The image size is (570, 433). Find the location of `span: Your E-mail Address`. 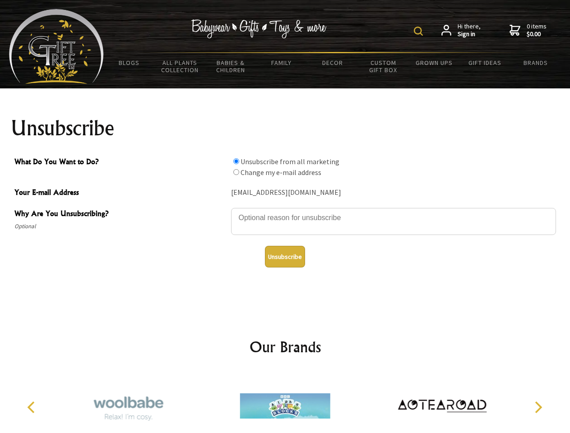

span: Your E-mail Address is located at coordinates (120, 193).